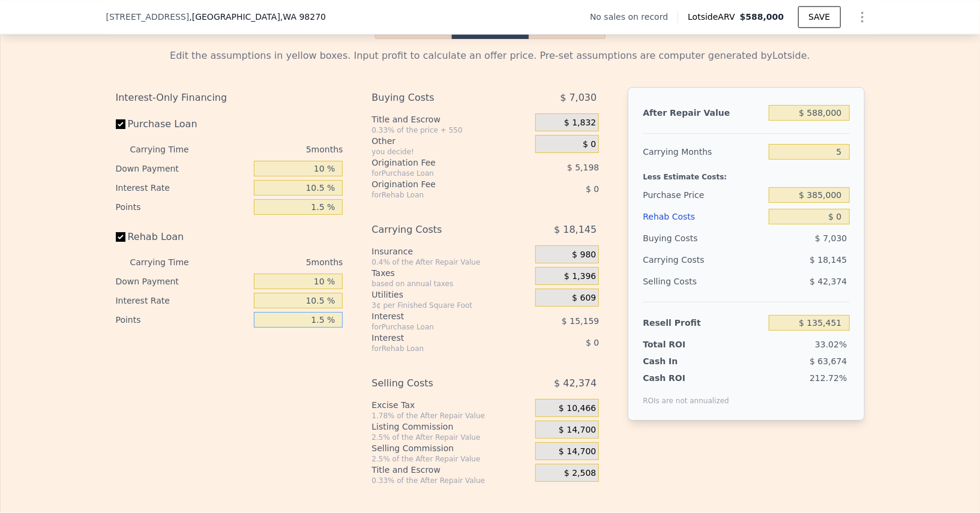 The image size is (980, 513). I want to click on div: 3¢ per Finished Square Foot, so click(450, 305).